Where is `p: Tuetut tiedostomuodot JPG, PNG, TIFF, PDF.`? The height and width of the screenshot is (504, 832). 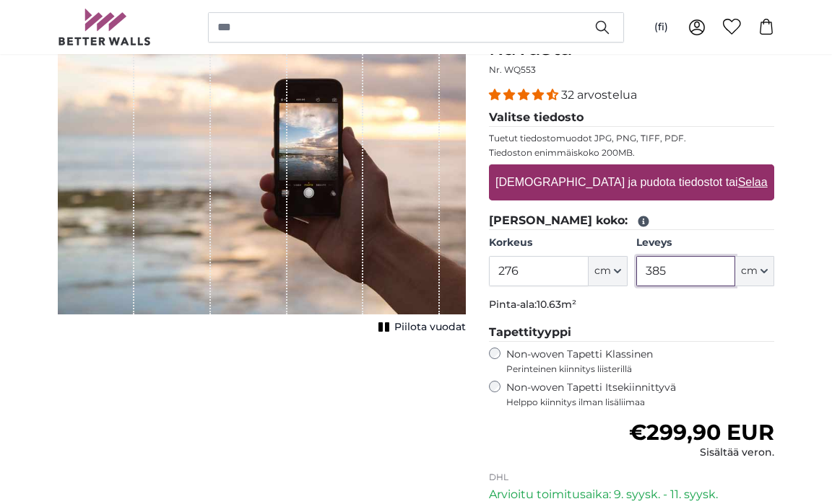
p: Tuetut tiedostomuodot JPG, PNG, TIFF, PDF. is located at coordinates (630, 138).